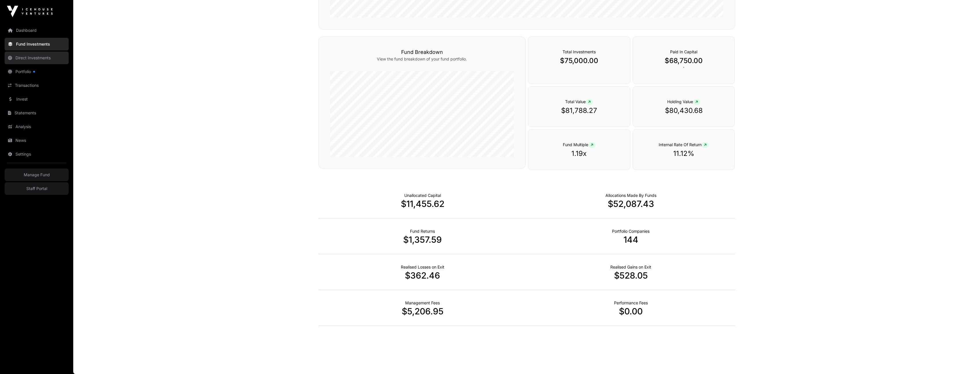  Describe the element at coordinates (684, 60) in the screenshot. I see `p: $68,750.00` at that location.